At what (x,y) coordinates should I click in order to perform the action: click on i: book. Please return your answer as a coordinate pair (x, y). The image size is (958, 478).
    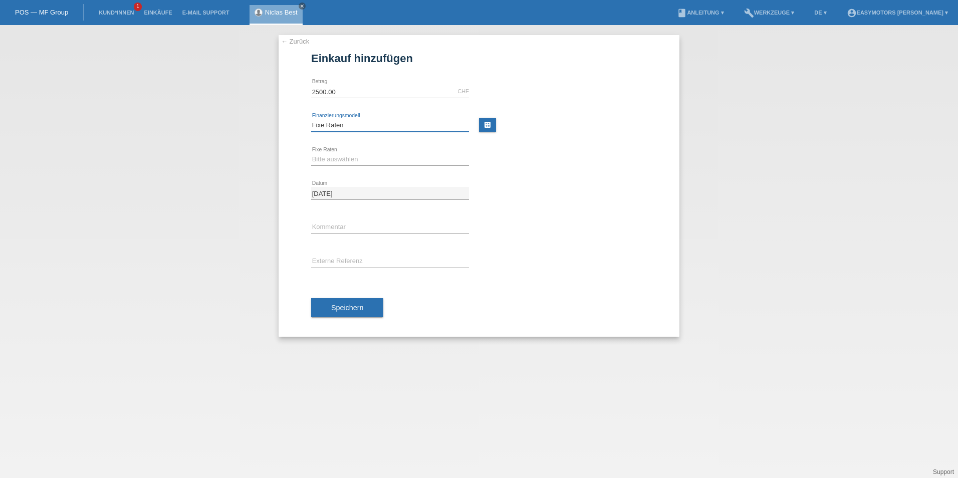
    Looking at the image, I should click on (682, 13).